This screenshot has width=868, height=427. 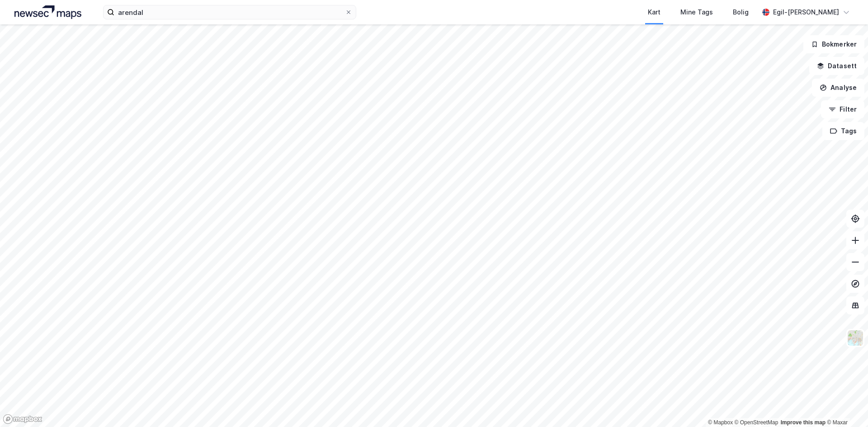 What do you see at coordinates (834, 44) in the screenshot?
I see `button: Bokmerker` at bounding box center [834, 44].